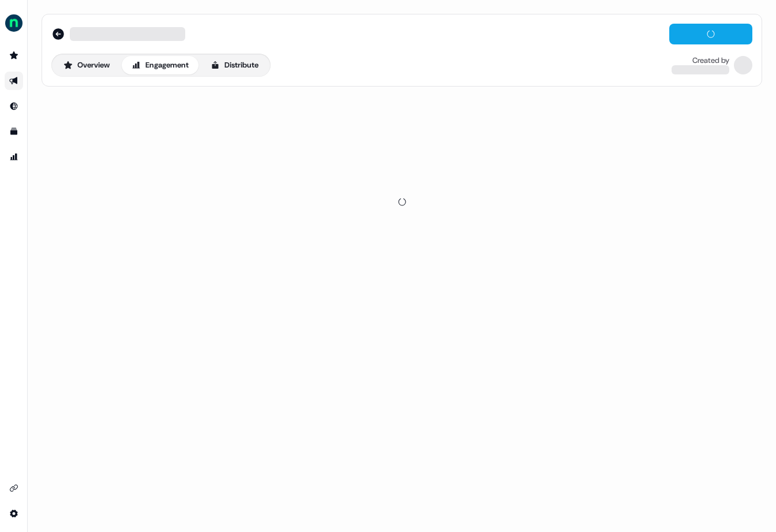  Describe the element at coordinates (160, 66) in the screenshot. I see `a: Engagement` at that location.